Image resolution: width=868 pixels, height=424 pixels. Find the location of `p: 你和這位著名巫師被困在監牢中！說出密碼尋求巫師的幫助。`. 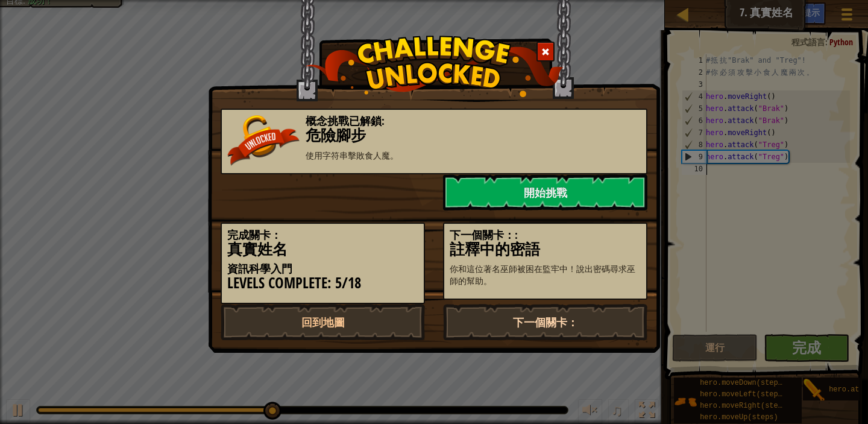

p: 你和這位著名巫師被困在監牢中！說出密碼尋求巫師的幫助。 is located at coordinates (545, 275).